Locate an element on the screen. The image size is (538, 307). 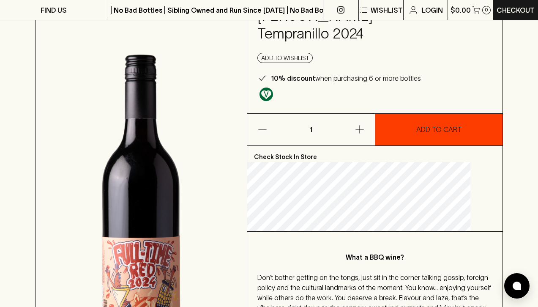
a: Made without the use of any animal products. is located at coordinates (266, 94).